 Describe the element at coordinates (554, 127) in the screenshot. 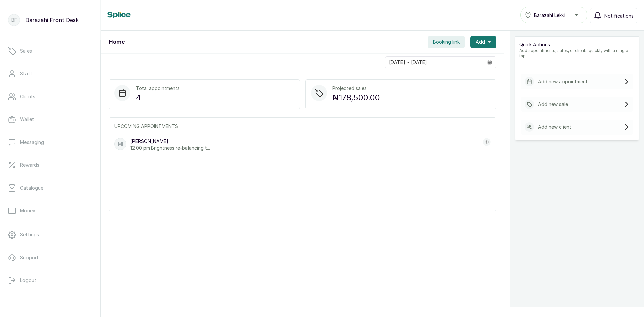

I see `p: Add new client` at that location.